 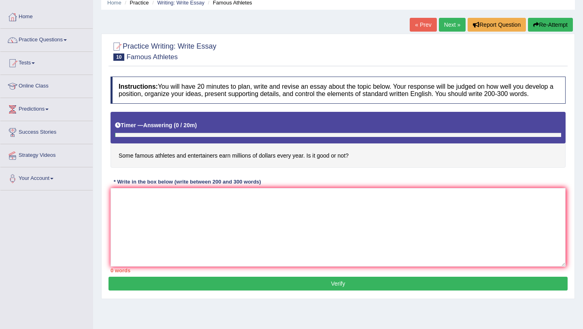 What do you see at coordinates (156, 125) in the screenshot?
I see `h5: Timer —` at bounding box center [156, 125].